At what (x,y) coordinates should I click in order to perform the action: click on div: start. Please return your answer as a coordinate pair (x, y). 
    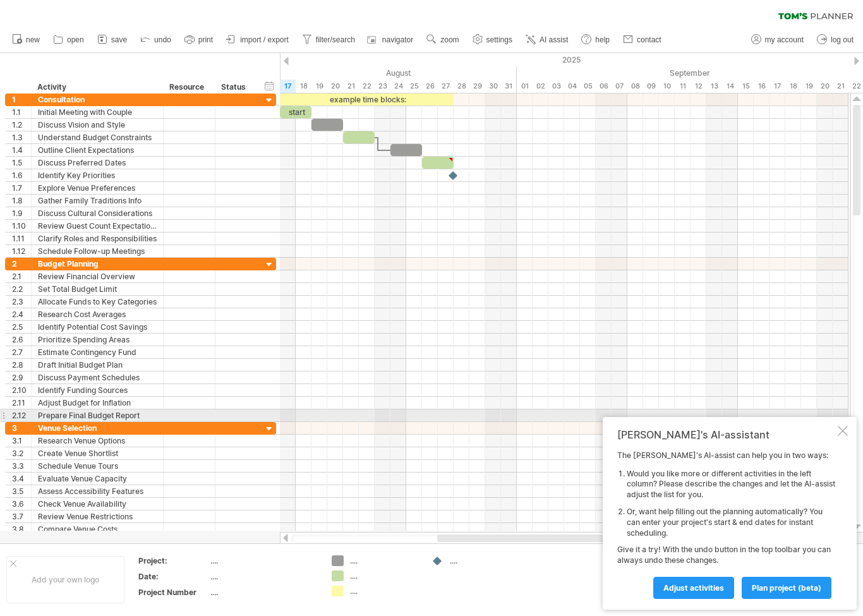
    Looking at the image, I should click on (296, 111).